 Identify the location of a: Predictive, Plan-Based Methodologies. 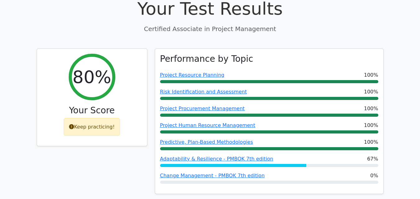
(207, 142).